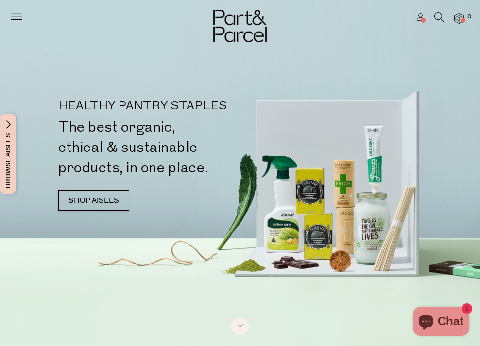 The width and height of the screenshot is (480, 346). I want to click on p: HEALTHY PANTRY STAPLES, so click(158, 106).